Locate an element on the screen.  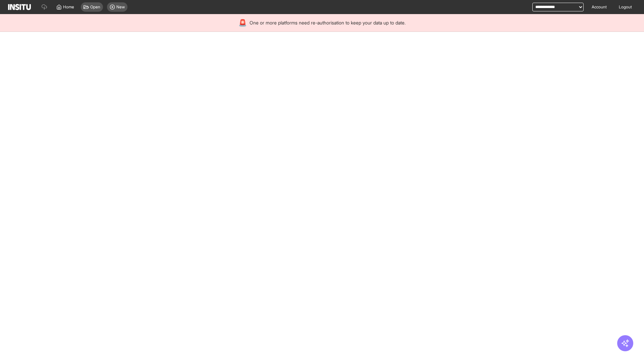
span: One or more platforms need re-authorisation to keep your data up to date. is located at coordinates (327, 23).